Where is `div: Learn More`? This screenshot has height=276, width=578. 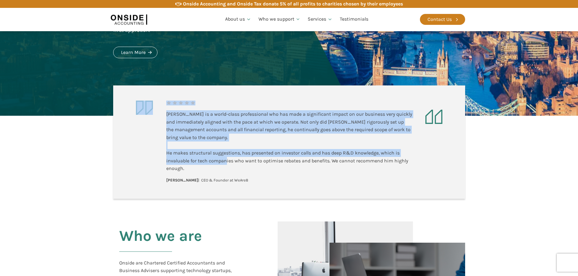
div: Learn More is located at coordinates (133, 52).